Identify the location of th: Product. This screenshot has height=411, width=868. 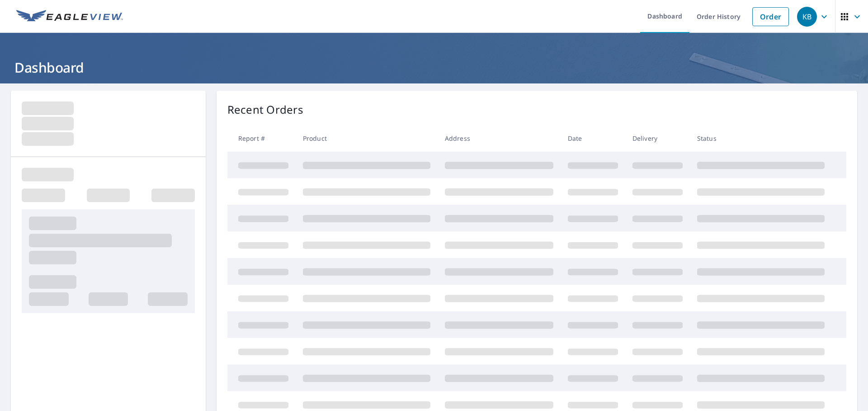
(366, 139).